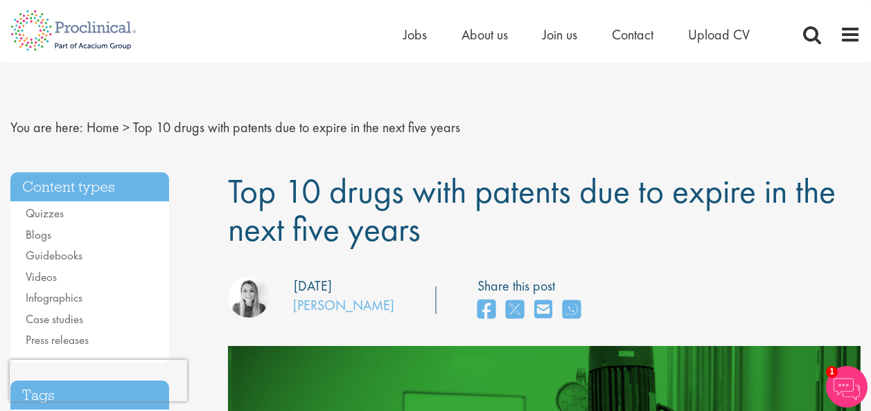 Image resolution: width=871 pixels, height=411 pixels. What do you see at coordinates (415, 35) in the screenshot?
I see `a: Jobs` at bounding box center [415, 35].